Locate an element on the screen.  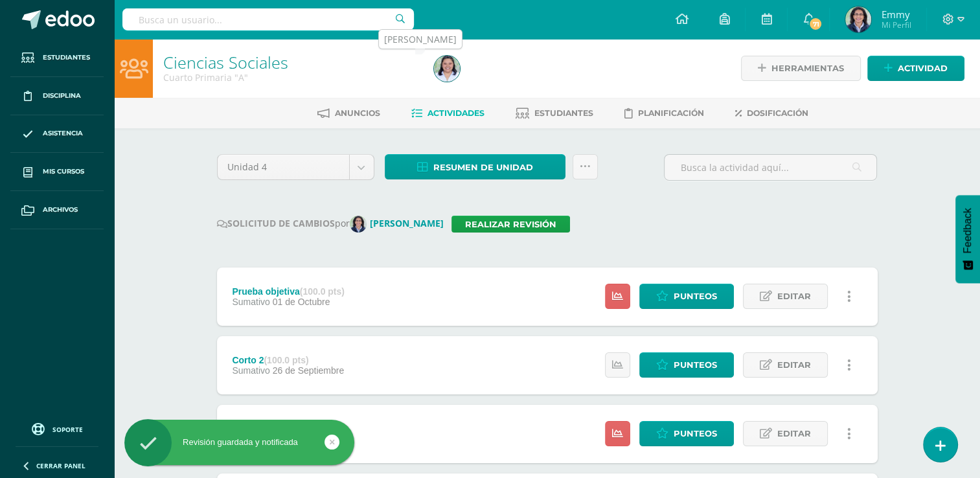
div: por is located at coordinates (547, 224).